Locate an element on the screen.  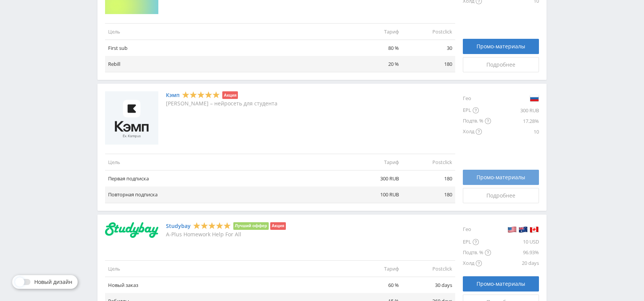
td: 100 RUB is located at coordinates (375, 194).